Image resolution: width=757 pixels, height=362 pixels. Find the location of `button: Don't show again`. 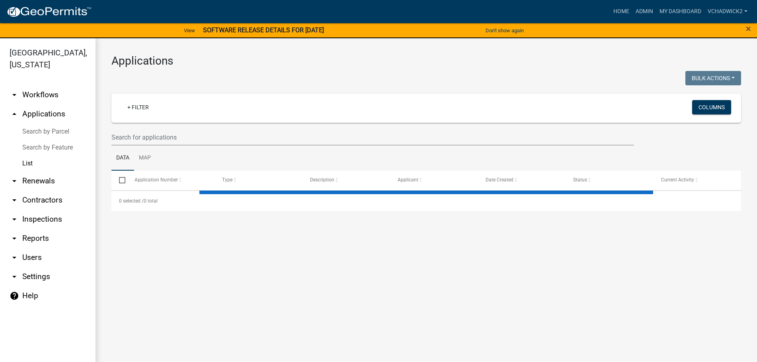

button: Don't show again is located at coordinates (505, 30).